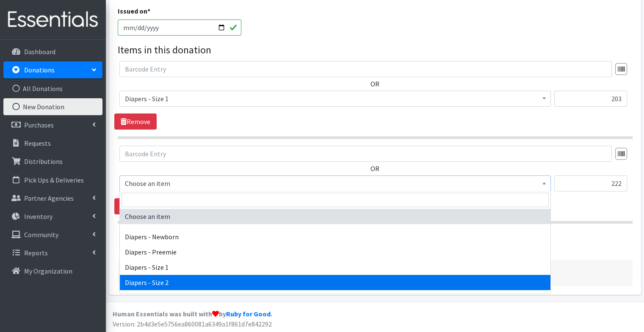  What do you see at coordinates (37, 143) in the screenshot?
I see `p: Requests` at bounding box center [37, 143].